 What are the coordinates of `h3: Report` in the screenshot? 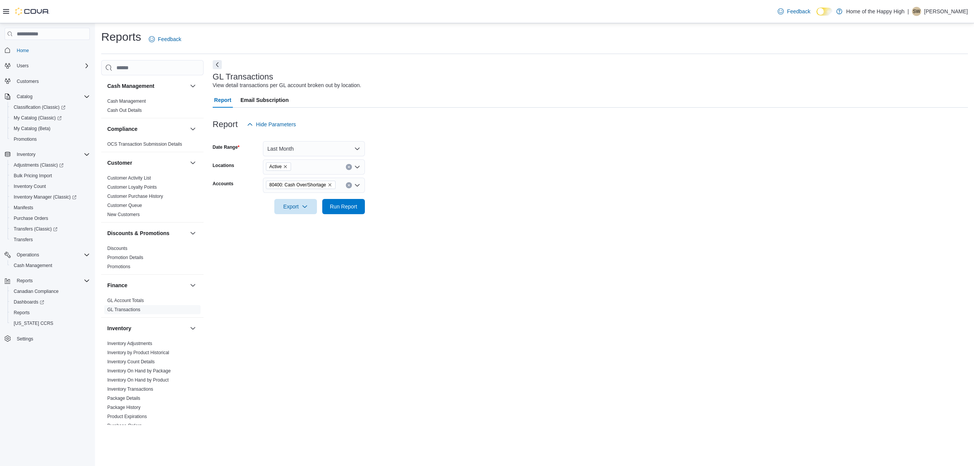 It's located at (225, 124).